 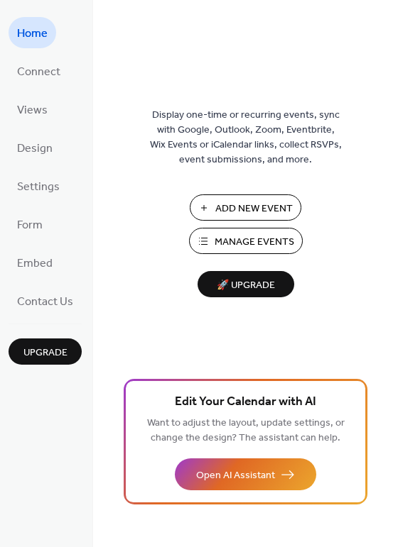 I want to click on a: Connect, so click(x=38, y=71).